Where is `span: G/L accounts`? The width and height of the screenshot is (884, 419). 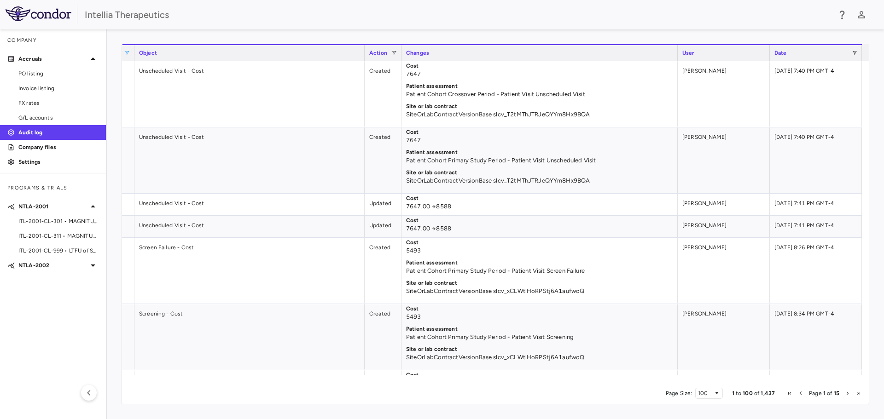
span: G/L accounts is located at coordinates (58, 118).